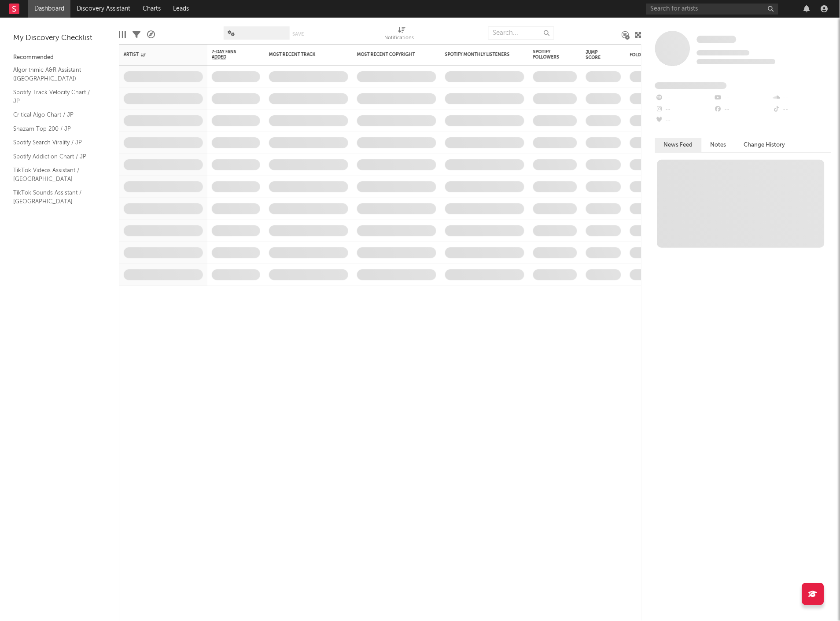 Image resolution: width=840 pixels, height=621 pixels. What do you see at coordinates (55, 97) in the screenshot?
I see `a: Spotify Track Velocity Chart / JP` at bounding box center [55, 97].